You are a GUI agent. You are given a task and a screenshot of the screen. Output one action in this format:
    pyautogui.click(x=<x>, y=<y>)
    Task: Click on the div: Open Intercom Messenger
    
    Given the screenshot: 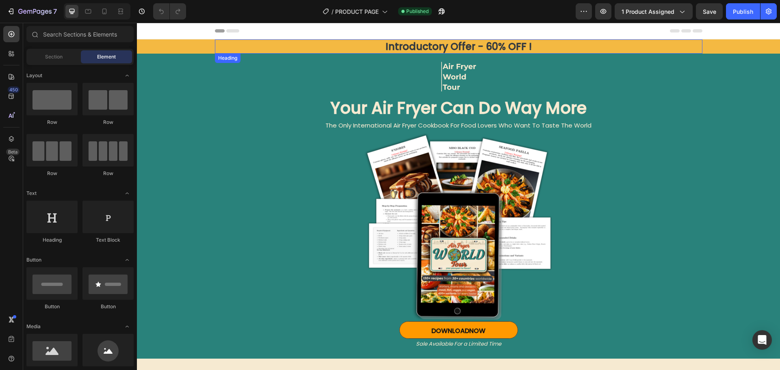 What is the action you would take?
    pyautogui.click(x=762, y=340)
    